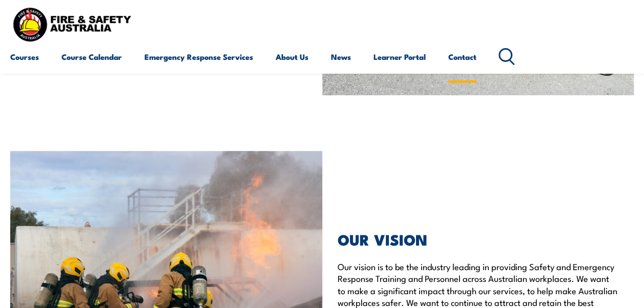 The width and height of the screenshot is (644, 308). What do you see at coordinates (24, 57) in the screenshot?
I see `a: Courses` at bounding box center [24, 57].